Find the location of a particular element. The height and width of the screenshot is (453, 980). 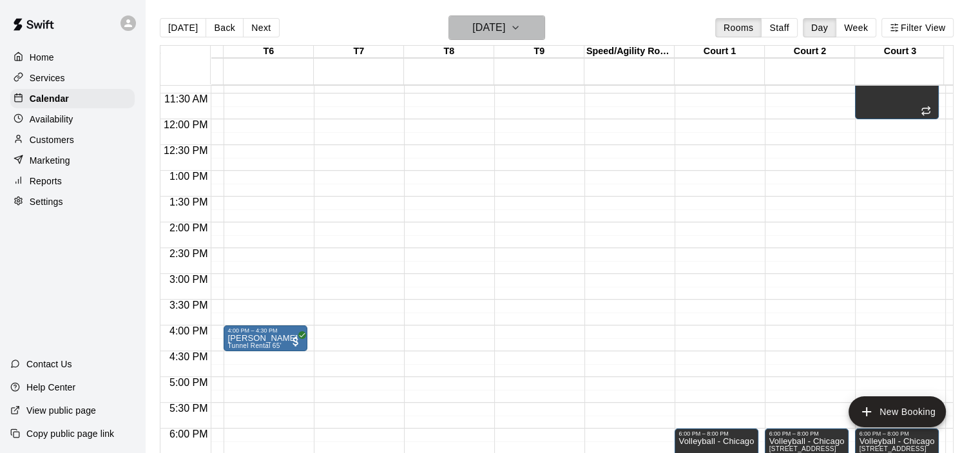

span: 2:30 PM is located at coordinates (189, 253).